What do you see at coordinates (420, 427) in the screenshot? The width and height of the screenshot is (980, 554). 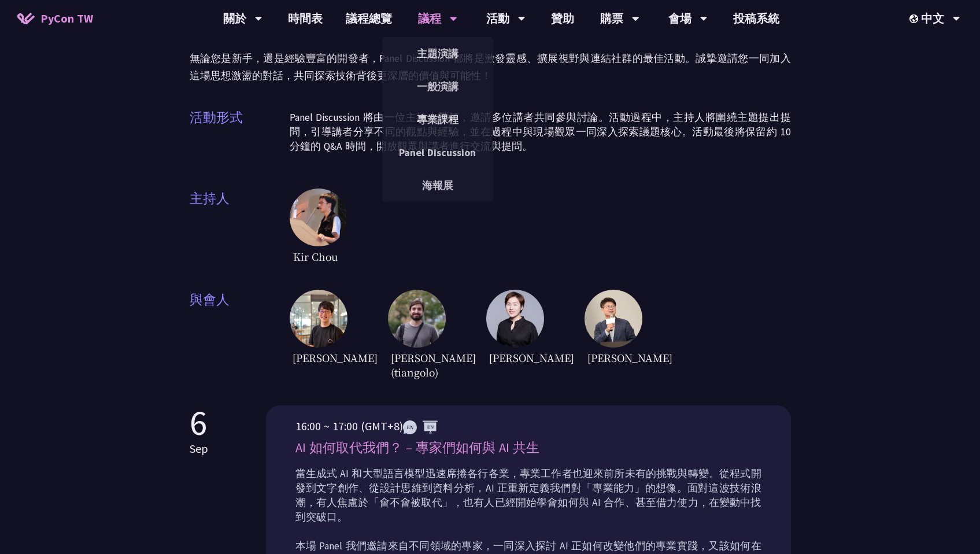 I see `img: ENEN.5a408d1.svg` at bounding box center [420, 427].